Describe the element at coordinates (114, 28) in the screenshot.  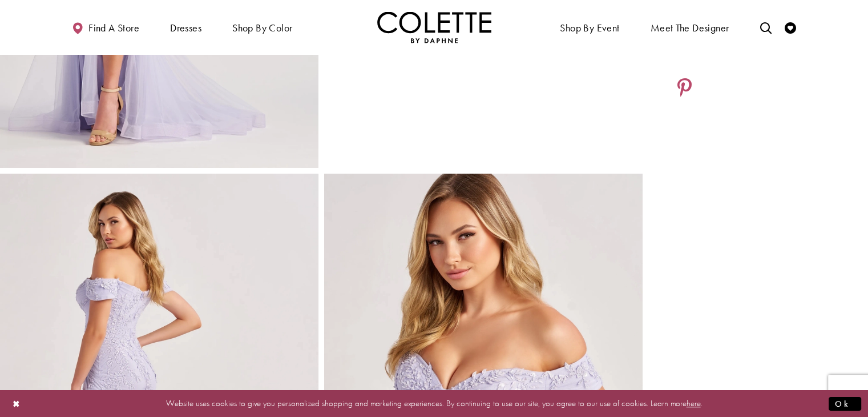
I see `span: Find a store` at that location.